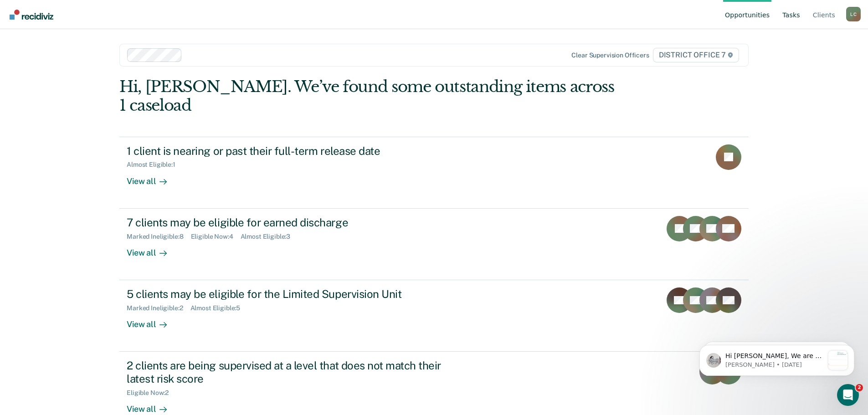  What do you see at coordinates (853, 14) in the screenshot?
I see `div: L C` at bounding box center [853, 14].